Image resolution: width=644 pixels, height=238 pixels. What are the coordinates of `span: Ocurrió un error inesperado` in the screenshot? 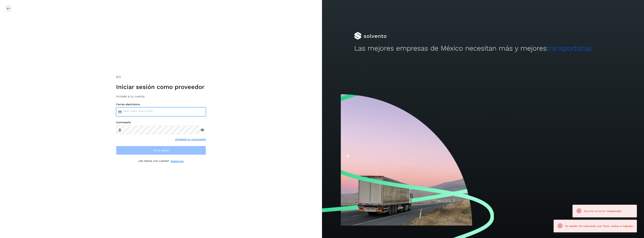 It's located at (602, 211).